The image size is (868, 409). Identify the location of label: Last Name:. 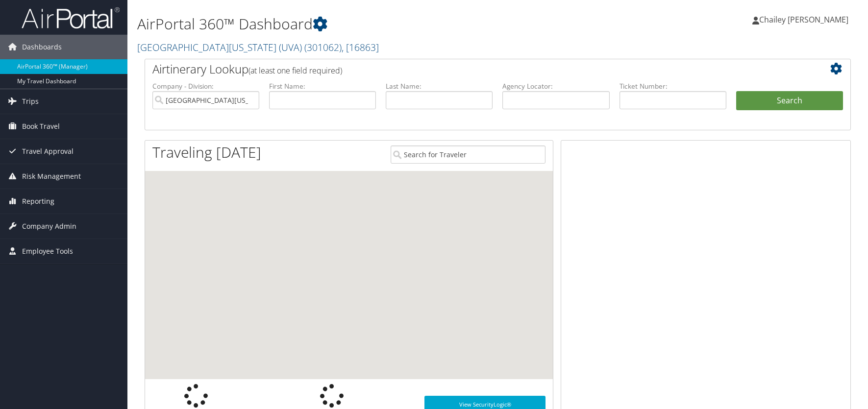
(439, 86).